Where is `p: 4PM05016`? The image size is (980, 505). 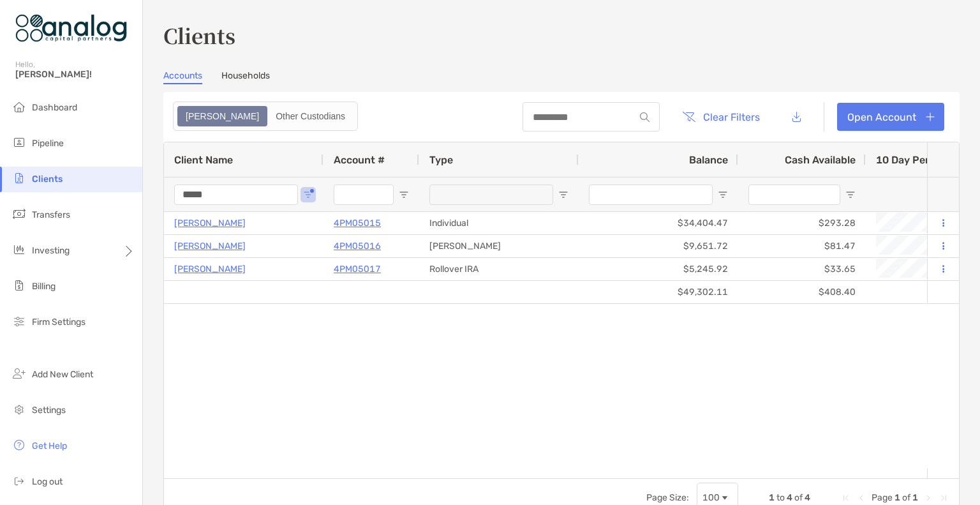
p: 4PM05016 is located at coordinates (357, 246).